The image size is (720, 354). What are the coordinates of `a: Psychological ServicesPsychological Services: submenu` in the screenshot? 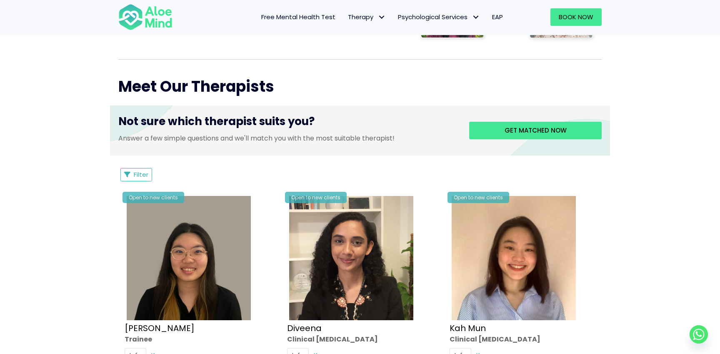 It's located at (439, 17).